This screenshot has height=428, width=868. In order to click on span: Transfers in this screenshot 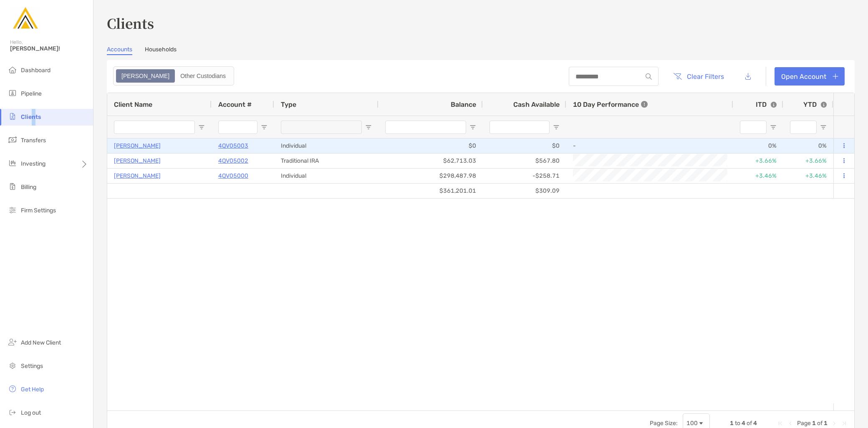, I will do `click(33, 140)`.